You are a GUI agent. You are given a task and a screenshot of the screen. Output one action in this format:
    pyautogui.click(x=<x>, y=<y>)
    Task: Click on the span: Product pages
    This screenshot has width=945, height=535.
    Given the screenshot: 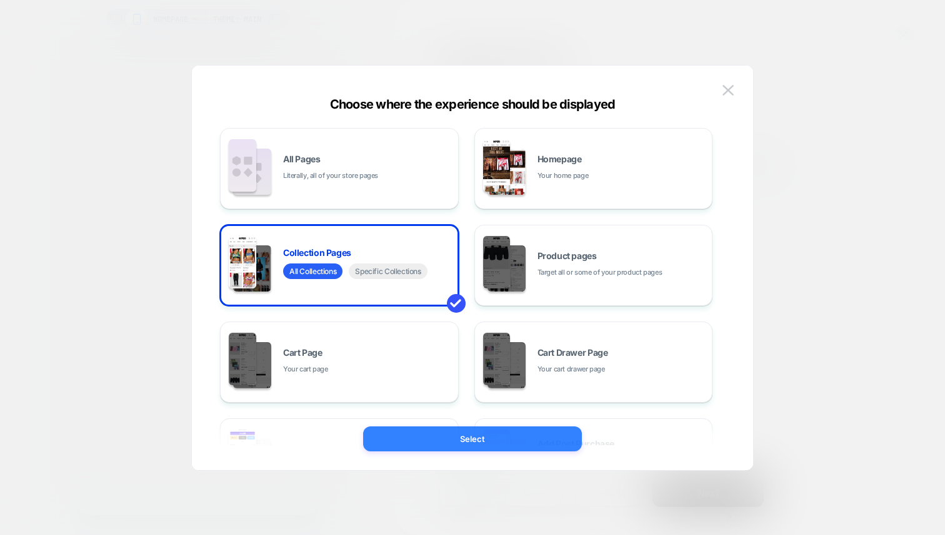 What is the action you would take?
    pyautogui.click(x=567, y=256)
    